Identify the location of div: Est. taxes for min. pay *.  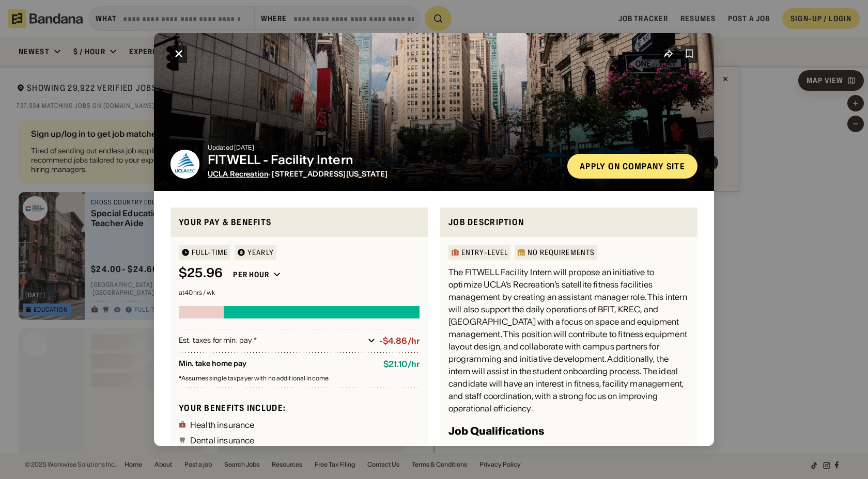
(271, 341).